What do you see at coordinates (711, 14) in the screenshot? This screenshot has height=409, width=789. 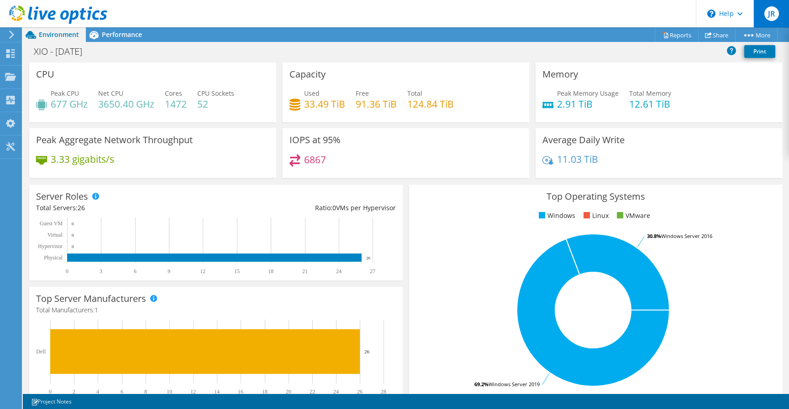 I see `svg: \n` at bounding box center [711, 14].